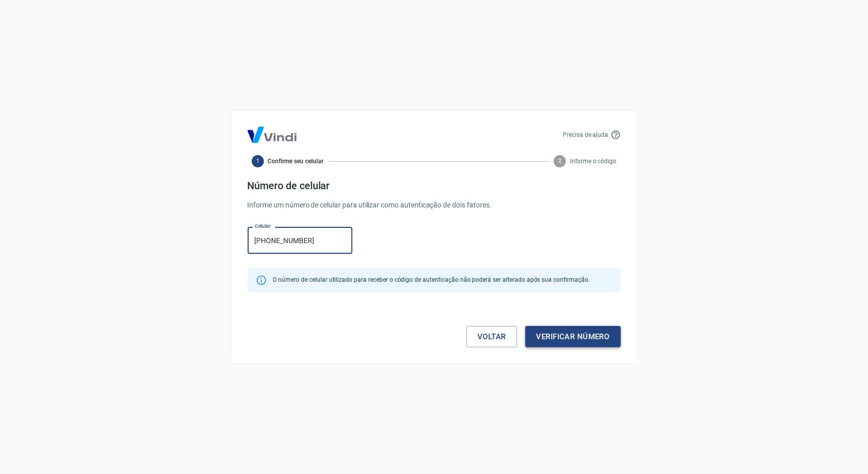 This screenshot has height=474, width=868. What do you see at coordinates (573, 336) in the screenshot?
I see `button: Verificar número` at bounding box center [573, 336].